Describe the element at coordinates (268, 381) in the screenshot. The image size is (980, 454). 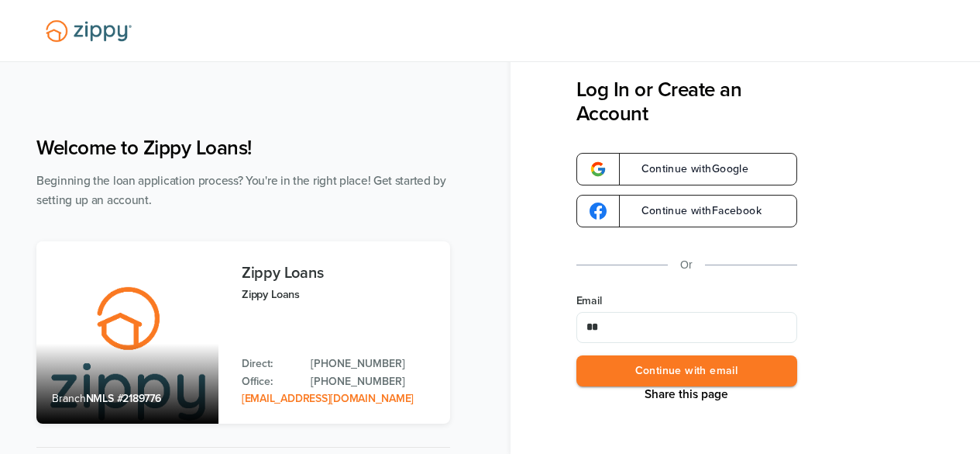
I see `p: Office:` at that location.